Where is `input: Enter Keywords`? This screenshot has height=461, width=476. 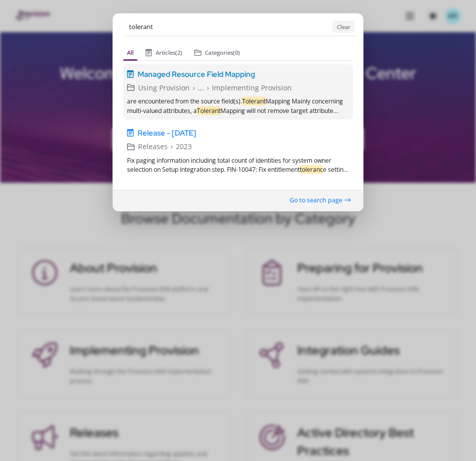
input: Enter Keywords is located at coordinates (227, 26).